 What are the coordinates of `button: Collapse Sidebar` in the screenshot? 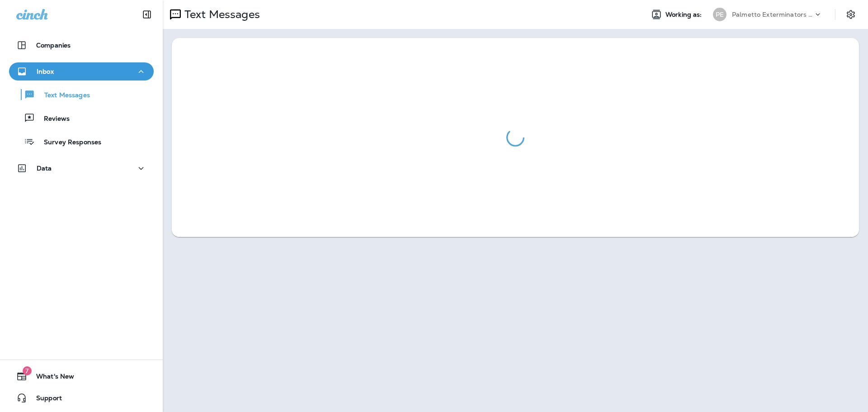 It's located at (147, 15).